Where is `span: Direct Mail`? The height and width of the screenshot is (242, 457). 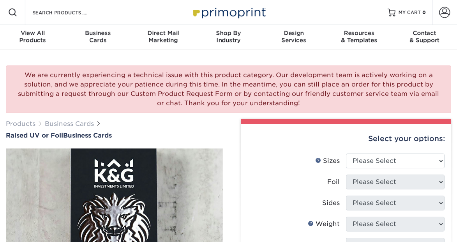
span: Direct Mail is located at coordinates (163, 33).